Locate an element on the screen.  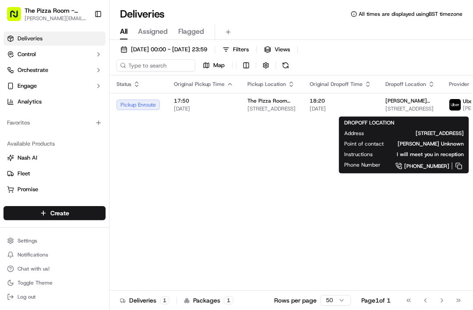
button: Refresh is located at coordinates (285, 65).